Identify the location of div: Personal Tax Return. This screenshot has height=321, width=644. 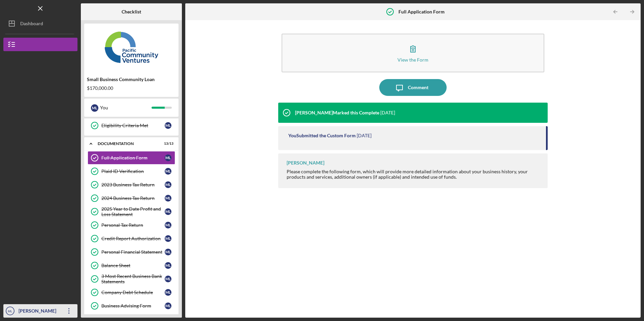
(133, 225).